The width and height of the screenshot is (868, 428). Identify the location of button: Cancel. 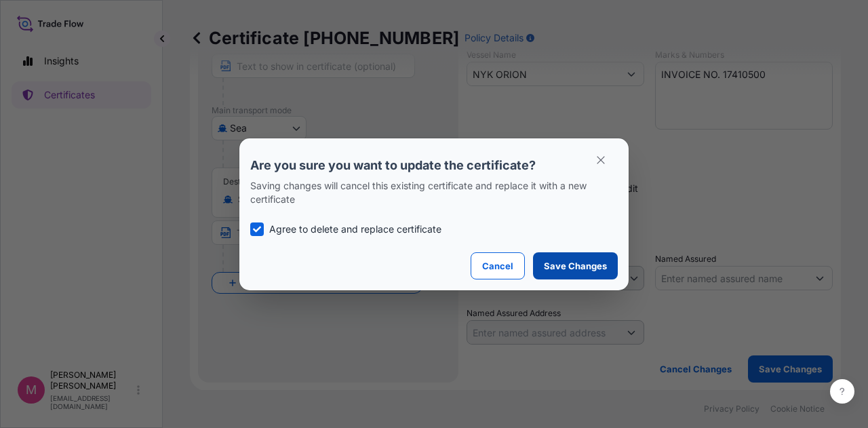
(498, 266).